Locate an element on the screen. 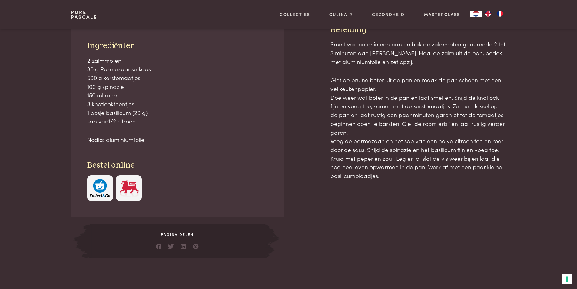 This screenshot has height=289, width=577. p: Nodig: aluminiumfolie is located at coordinates (178, 139).